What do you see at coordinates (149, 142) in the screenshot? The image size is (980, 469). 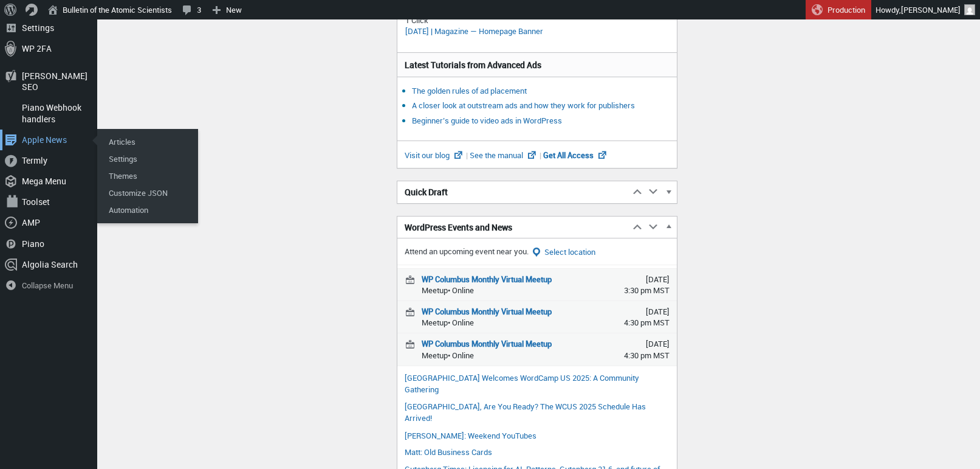 I see `a: Articles` at bounding box center [149, 142].